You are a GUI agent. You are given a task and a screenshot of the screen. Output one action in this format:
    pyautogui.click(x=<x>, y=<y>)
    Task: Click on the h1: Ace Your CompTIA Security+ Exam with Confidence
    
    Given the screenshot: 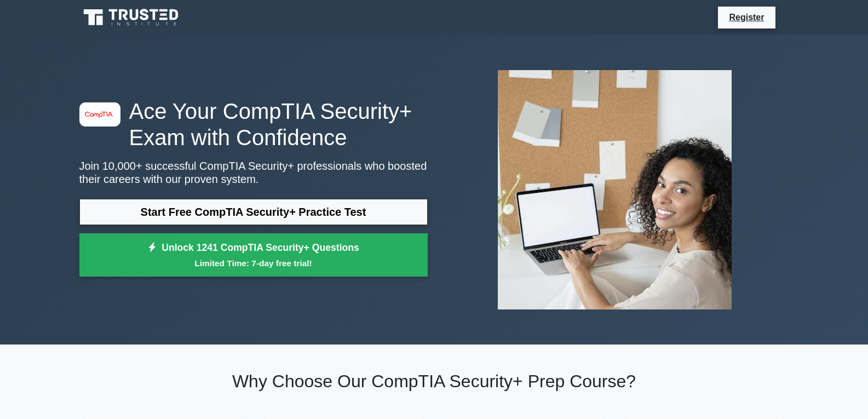 What is the action you would take?
    pyautogui.click(x=253, y=124)
    